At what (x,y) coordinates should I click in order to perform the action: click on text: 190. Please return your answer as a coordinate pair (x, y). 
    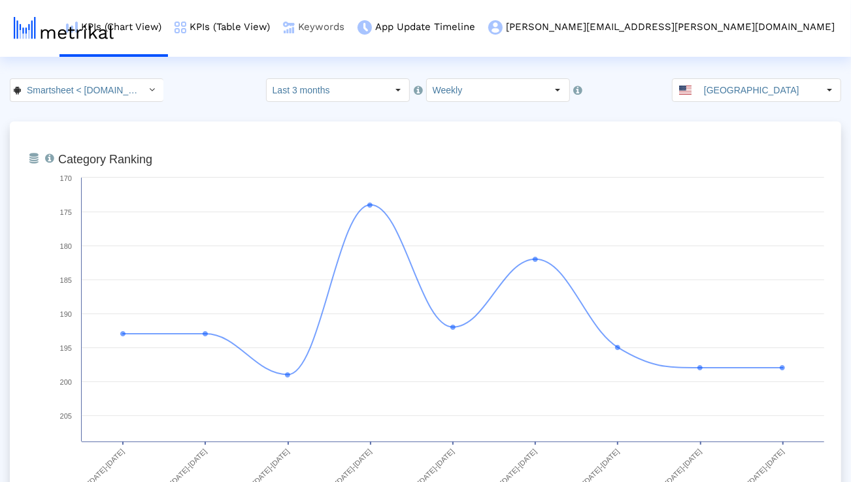
    Looking at the image, I should click on (66, 314).